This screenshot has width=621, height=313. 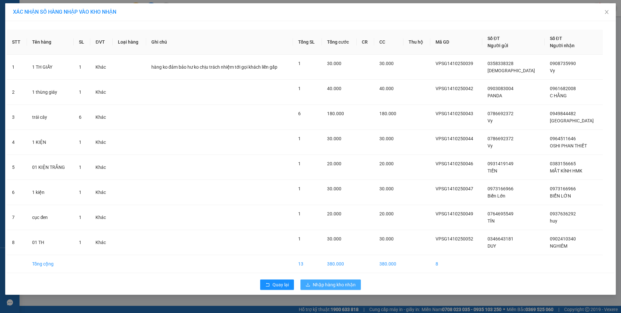 What do you see at coordinates (563, 46) in the screenshot?
I see `span: Người nhận` at bounding box center [563, 46].